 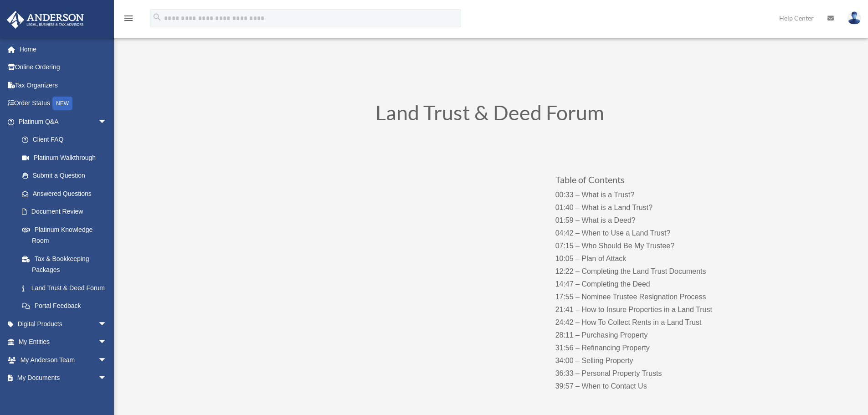 I want to click on div: NEW, so click(x=62, y=103).